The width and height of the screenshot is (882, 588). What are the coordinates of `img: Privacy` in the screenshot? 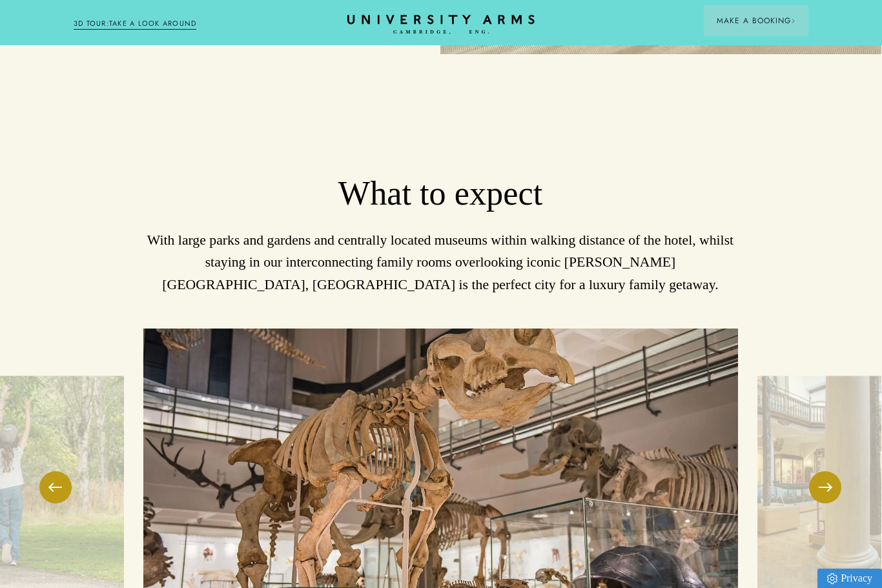 It's located at (832, 579).